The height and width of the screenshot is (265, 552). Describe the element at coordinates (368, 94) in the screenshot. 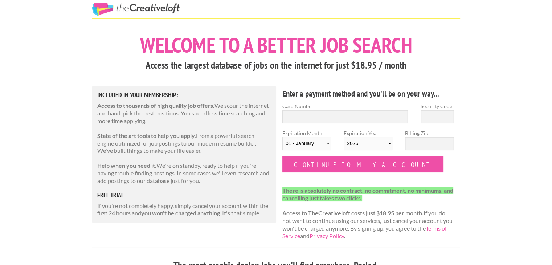

I see `h4: Enter a payment method and you'll be on your way...` at that location.